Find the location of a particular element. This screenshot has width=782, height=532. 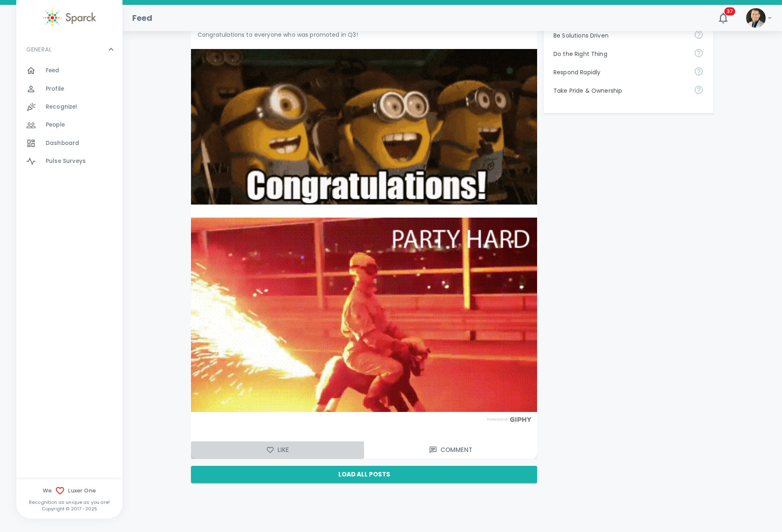

img: https://media0.giphy.com/media/v1.Y2lkPTc5MGI3NjExdTNhY2ZmNnE1bWVjdzd6cDZzeGI2dGlmenJ3aTYwZ3lsNjZ... is located at coordinates (364, 127).